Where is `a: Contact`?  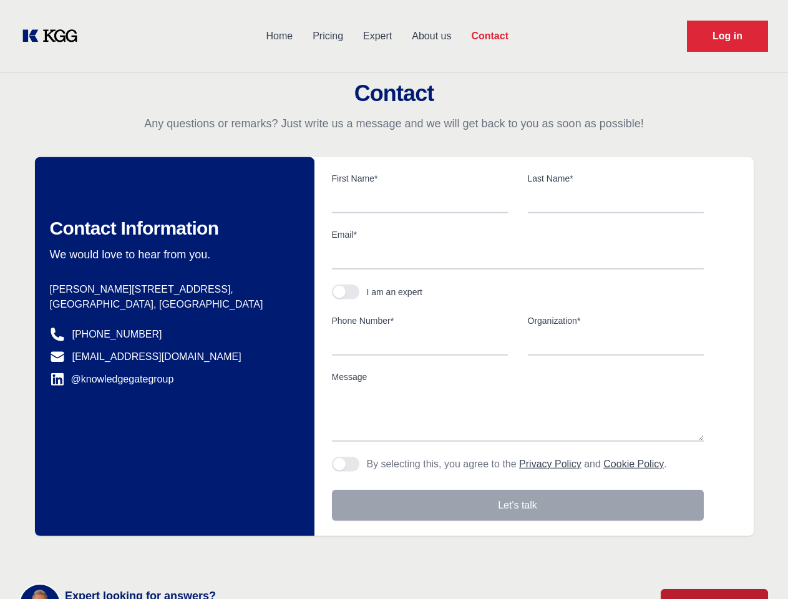 a: Contact is located at coordinates (489, 36).